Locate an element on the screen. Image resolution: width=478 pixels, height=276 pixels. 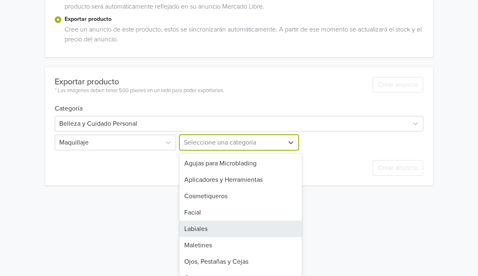
div: * Las imágenes deben tener 500 píxeles en un lado para poder exportarlas. is located at coordinates (139, 91).